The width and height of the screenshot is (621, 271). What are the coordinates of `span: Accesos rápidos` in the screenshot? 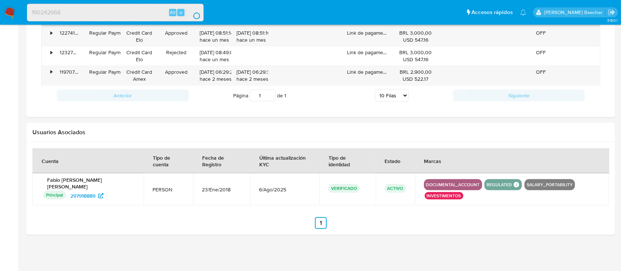 It's located at (492, 12).